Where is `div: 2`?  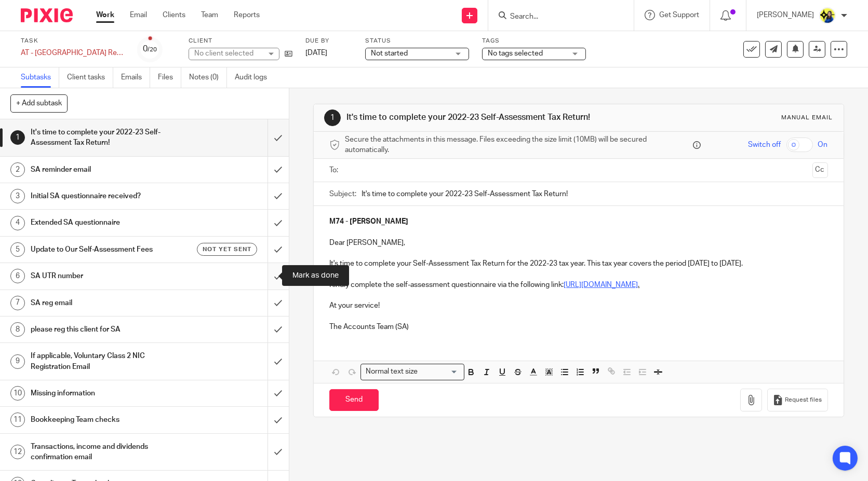 div: 2 is located at coordinates (17, 170).